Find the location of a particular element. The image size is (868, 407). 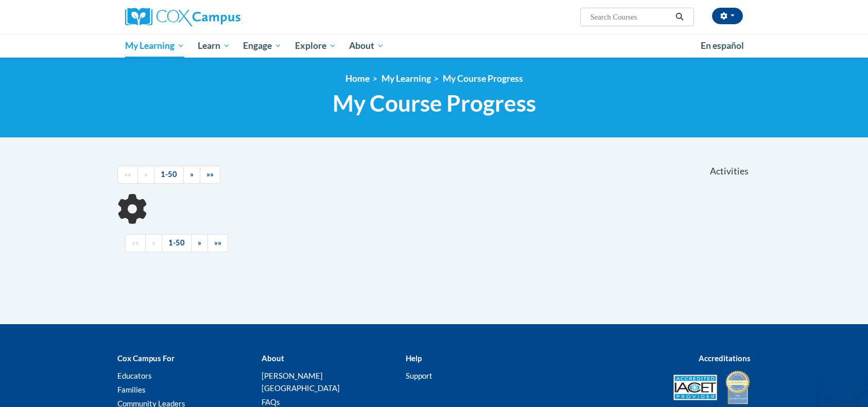

a: Home is located at coordinates (358, 78).